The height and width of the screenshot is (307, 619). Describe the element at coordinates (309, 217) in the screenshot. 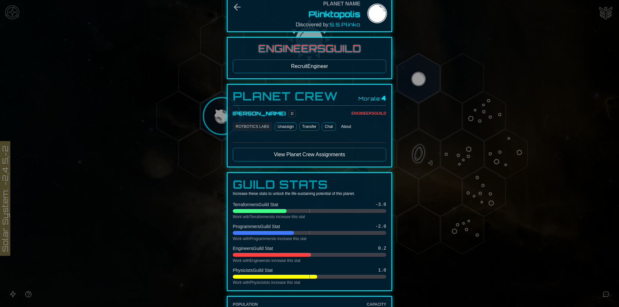

I see `p: Work with Terraformers to increase this stat` at that location.